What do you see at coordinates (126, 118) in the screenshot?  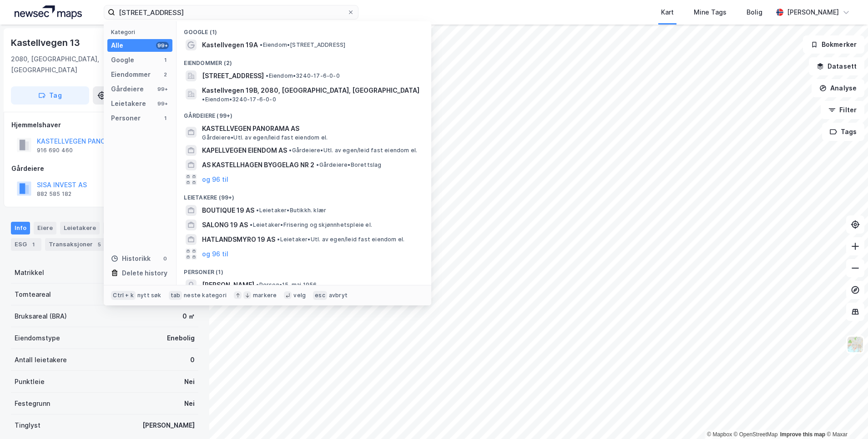 I see `div: Personer` at bounding box center [126, 118].